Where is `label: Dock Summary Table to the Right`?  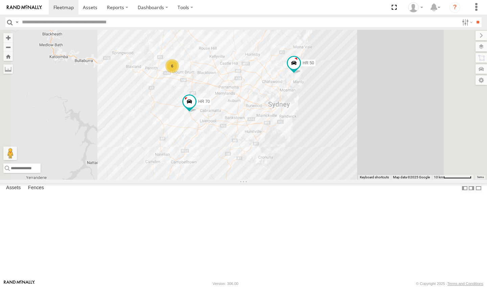 label: Dock Summary Table to the Right is located at coordinates (471, 188).